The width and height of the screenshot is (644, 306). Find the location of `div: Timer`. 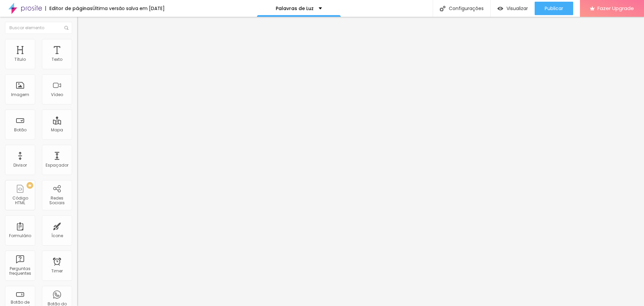

div: Timer is located at coordinates (57, 271).